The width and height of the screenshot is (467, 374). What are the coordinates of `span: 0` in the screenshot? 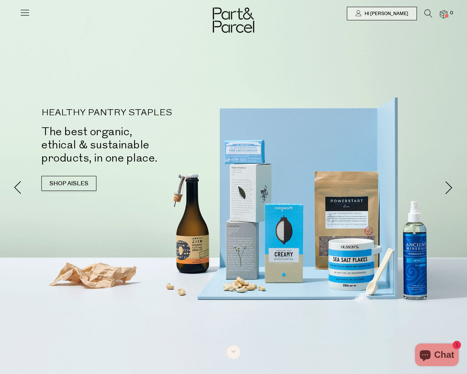 It's located at (452, 13).